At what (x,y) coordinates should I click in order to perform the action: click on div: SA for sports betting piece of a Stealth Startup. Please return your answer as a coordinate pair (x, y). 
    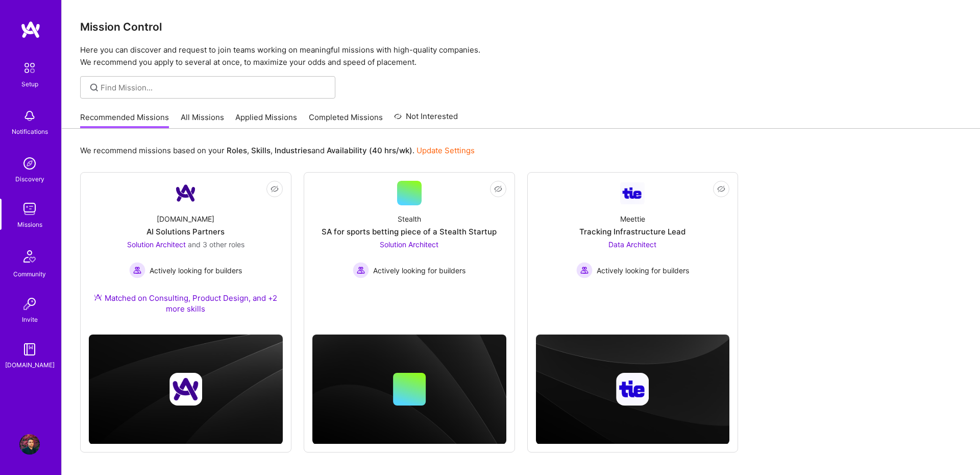
    Looking at the image, I should click on (409, 232).